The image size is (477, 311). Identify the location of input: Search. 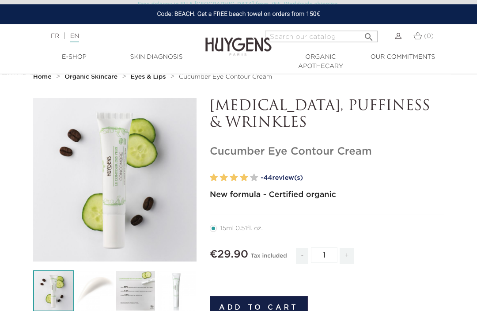
(321, 37).